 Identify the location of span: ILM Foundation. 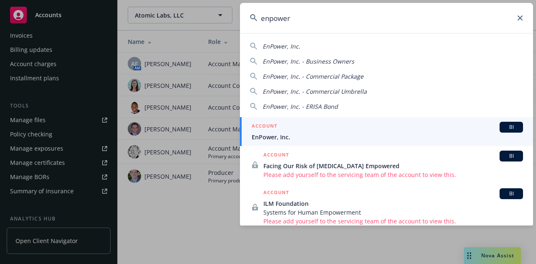
(393, 204).